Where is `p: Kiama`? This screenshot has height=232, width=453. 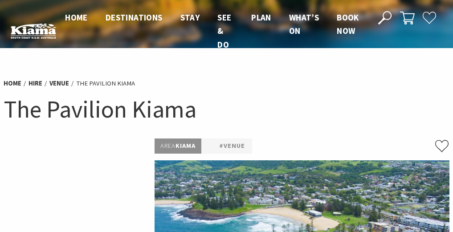
p: Kiama is located at coordinates (178, 146).